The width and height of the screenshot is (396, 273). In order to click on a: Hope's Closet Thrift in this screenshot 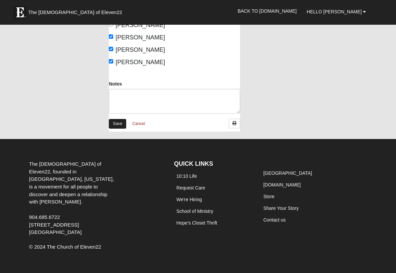, I will do `click(197, 223)`.